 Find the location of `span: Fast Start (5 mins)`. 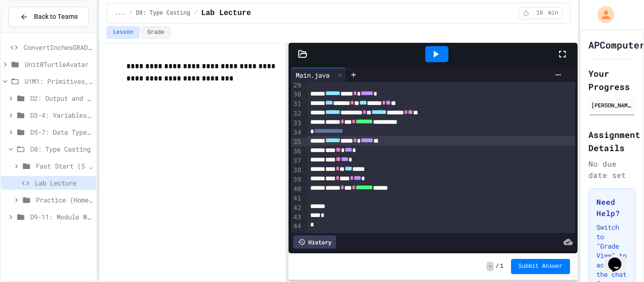

span: Fast Start (5 mins) is located at coordinates (64, 166).